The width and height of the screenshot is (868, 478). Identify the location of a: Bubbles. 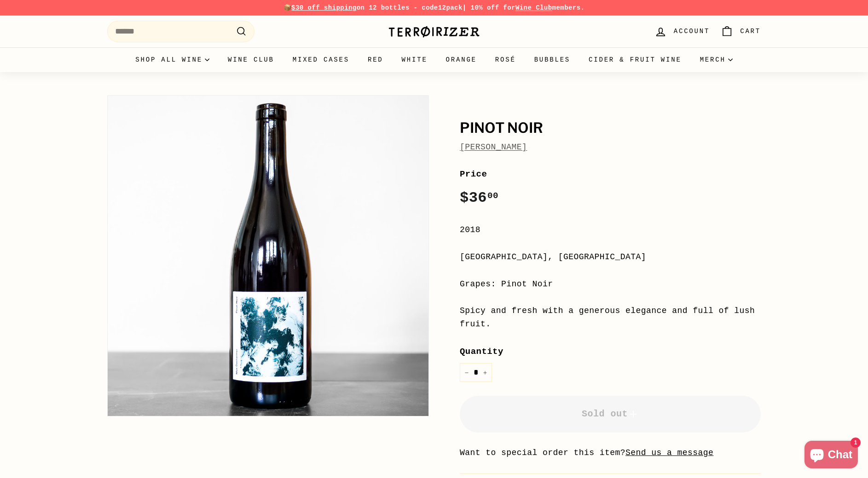
(552, 60).